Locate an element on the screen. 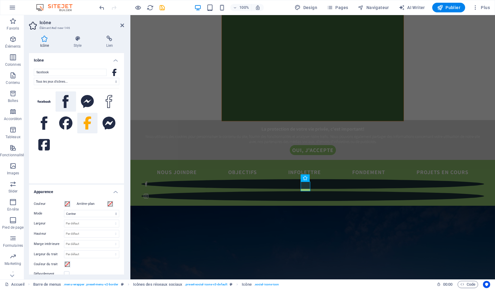  label: Marge intérieure is located at coordinates (49, 244).